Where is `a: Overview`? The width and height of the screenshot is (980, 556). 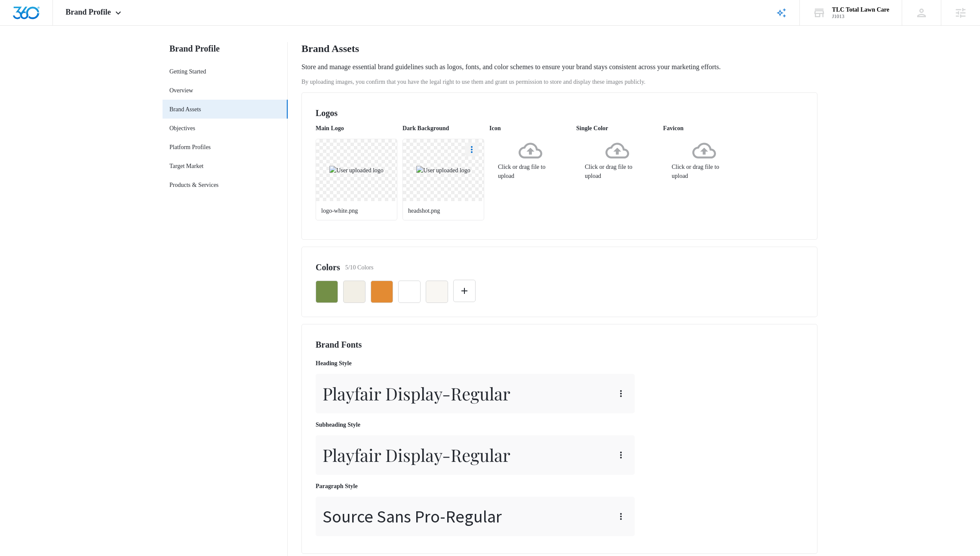 a: Overview is located at coordinates (181, 90).